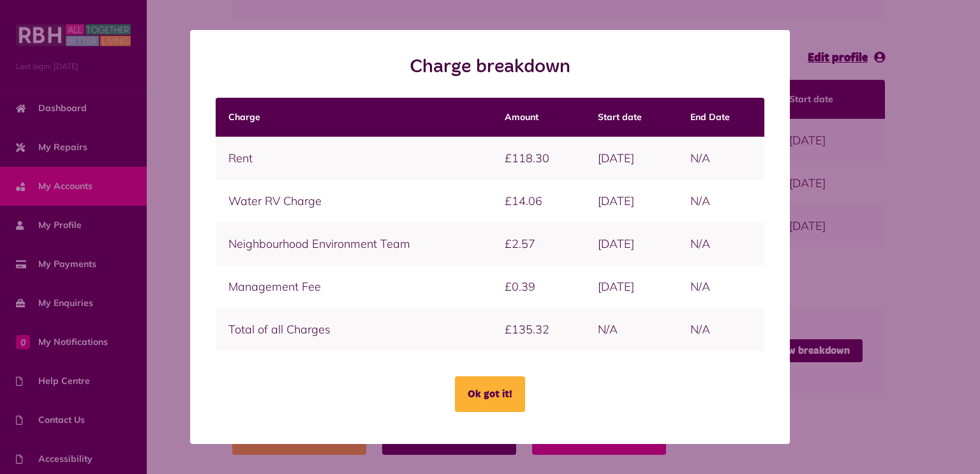  I want to click on td: £135.32, so click(539, 329).